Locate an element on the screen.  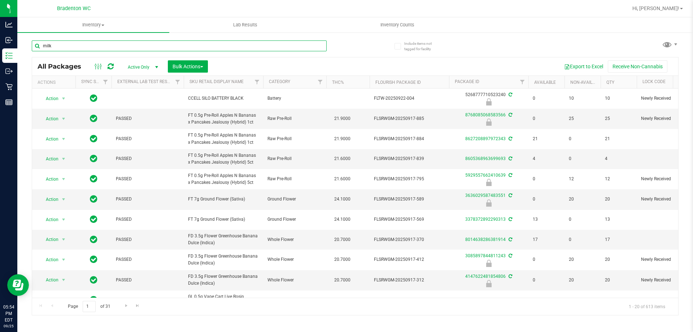
a: Available is located at coordinates (545, 82).